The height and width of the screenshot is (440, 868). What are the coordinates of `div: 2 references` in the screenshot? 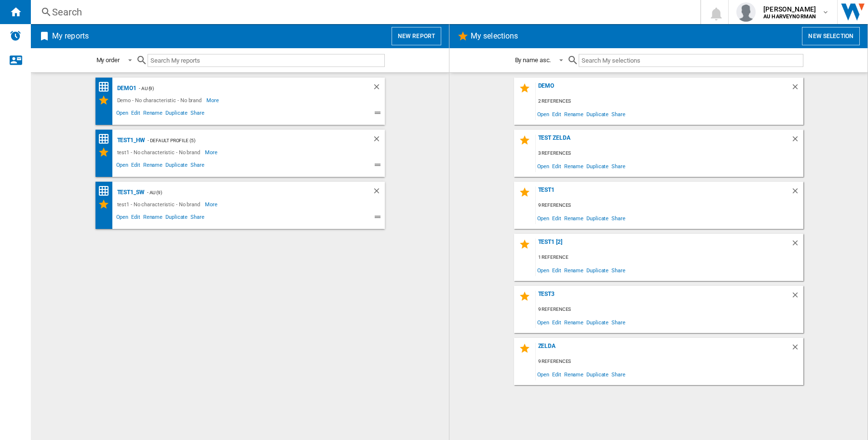 It's located at (669, 101).